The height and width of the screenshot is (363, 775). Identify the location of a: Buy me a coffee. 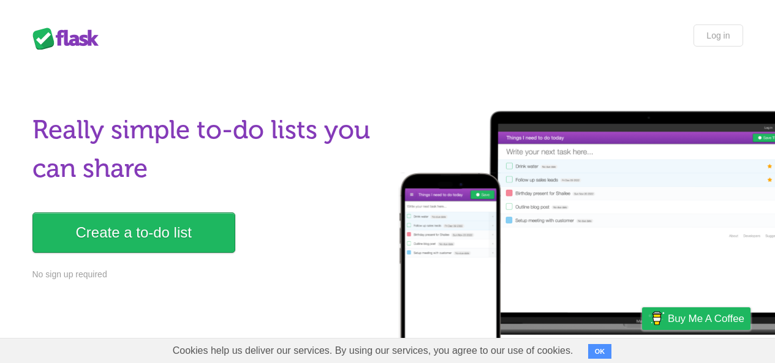
(696, 318).